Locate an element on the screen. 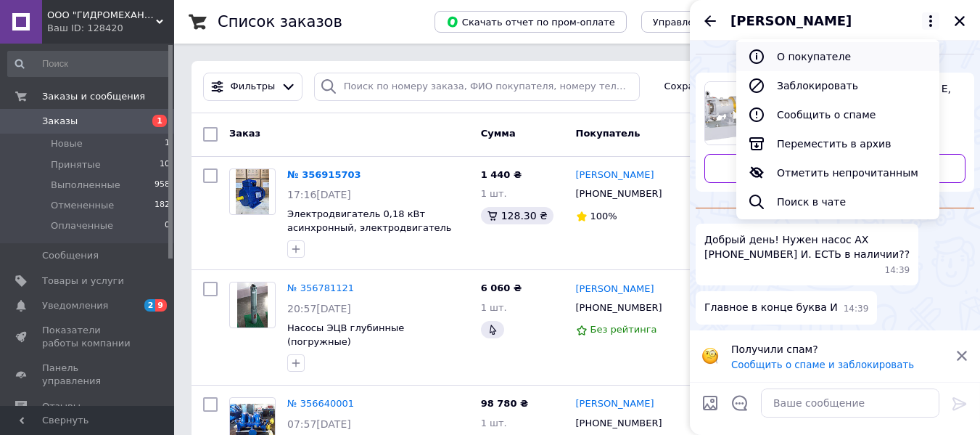 The image size is (980, 435). span: Фильтры is located at coordinates (253, 86).